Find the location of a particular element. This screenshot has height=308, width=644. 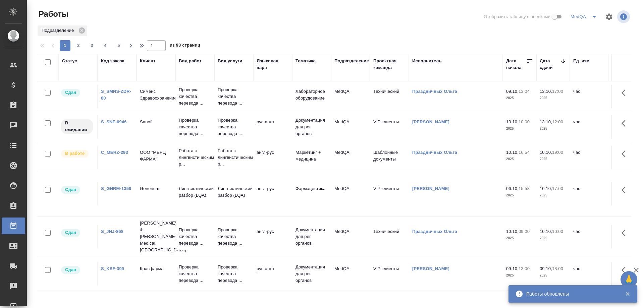

p: ООО "МЕРЦ ФАРМА" is located at coordinates (156, 156).